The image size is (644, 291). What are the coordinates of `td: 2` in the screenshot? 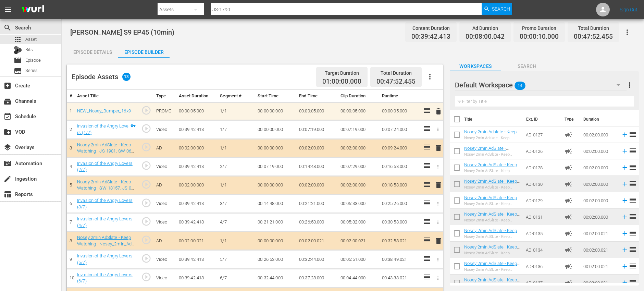 It's located at (71, 130).